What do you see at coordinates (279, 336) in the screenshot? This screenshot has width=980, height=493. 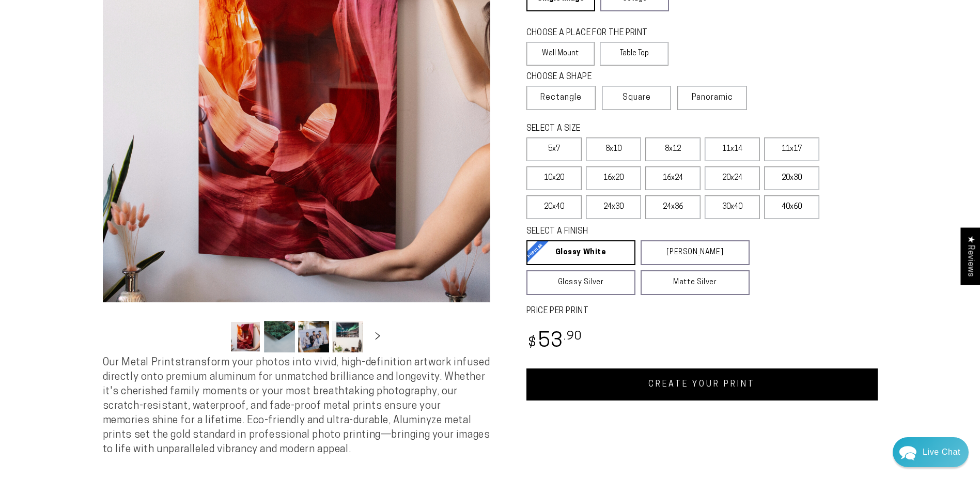 I see `button: Load image 2 in gallery view` at bounding box center [279, 336].